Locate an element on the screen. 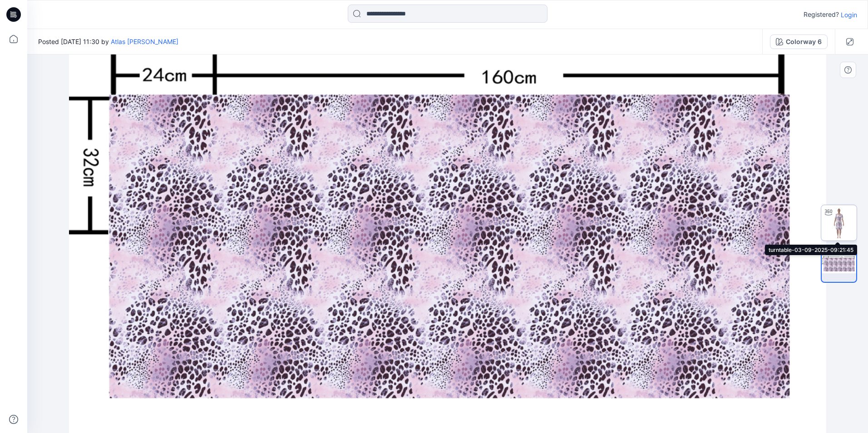  button: Colorway 6 is located at coordinates (799, 42).